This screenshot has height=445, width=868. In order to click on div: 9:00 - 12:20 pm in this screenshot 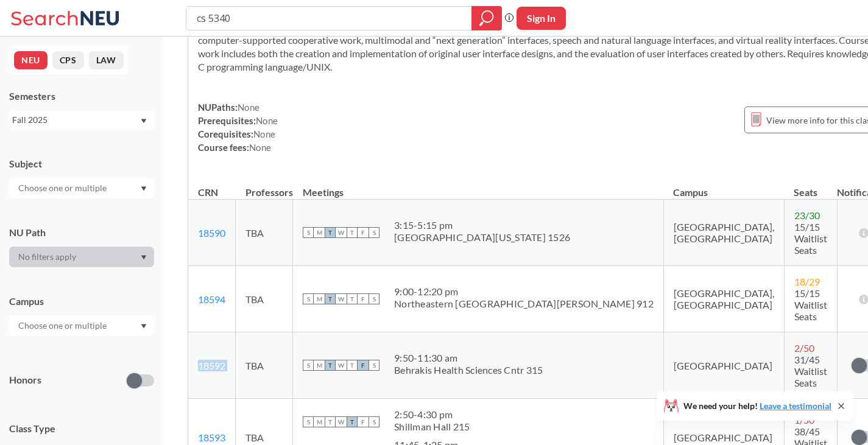, I will do `click(524, 292)`.